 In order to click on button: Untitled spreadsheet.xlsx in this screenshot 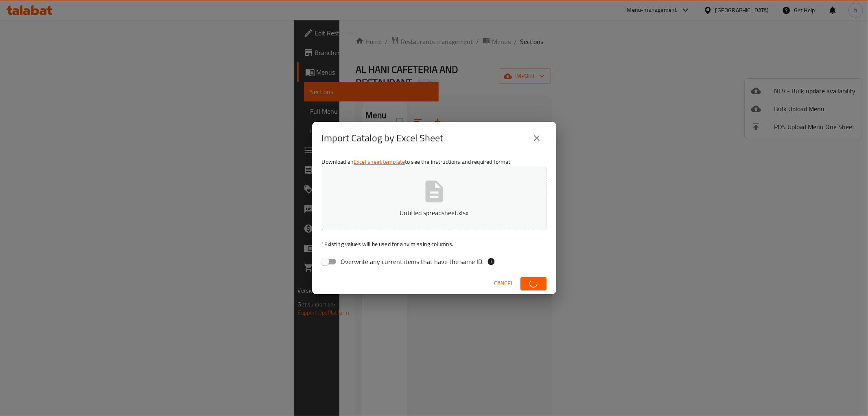, I will do `click(434, 198)`.